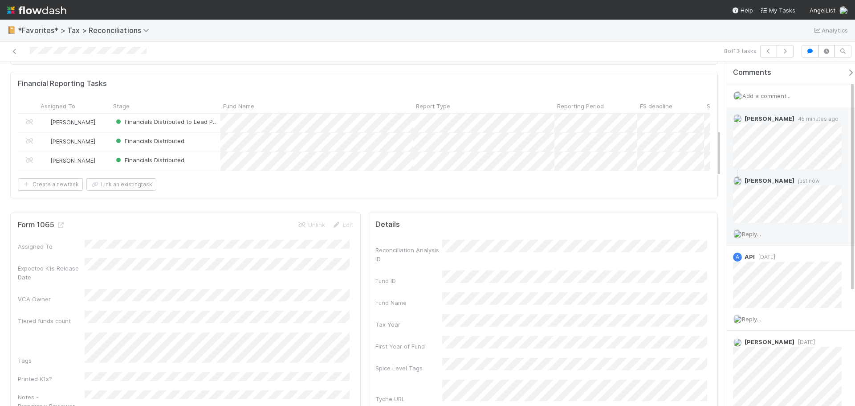  I want to click on img: logo-inverted-e16ddd16eac7371096b0.svg, so click(37, 10).